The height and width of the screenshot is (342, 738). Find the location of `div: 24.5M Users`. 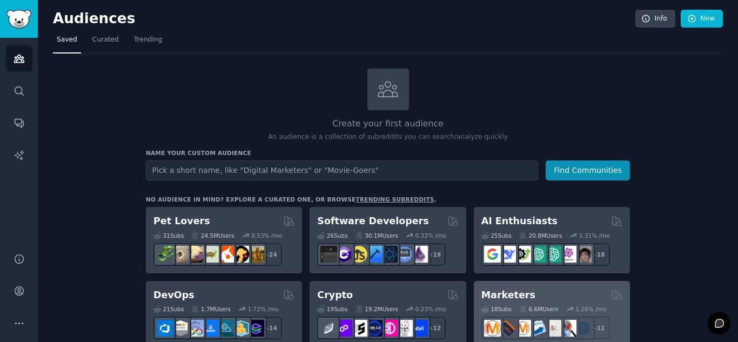

div: 24.5M Users is located at coordinates (212, 236).